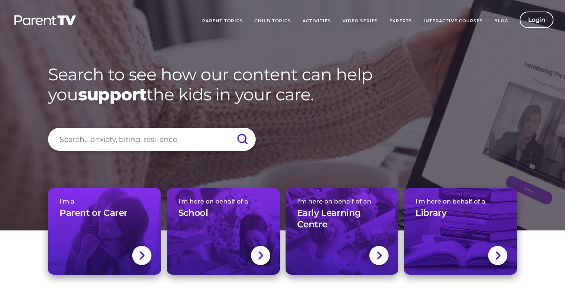  I want to click on input: Submit, so click(242, 139).